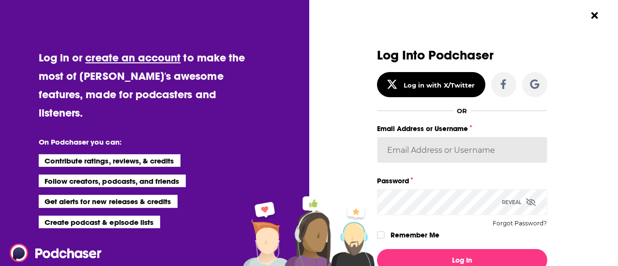  I want to click on a: create an account, so click(133, 58).